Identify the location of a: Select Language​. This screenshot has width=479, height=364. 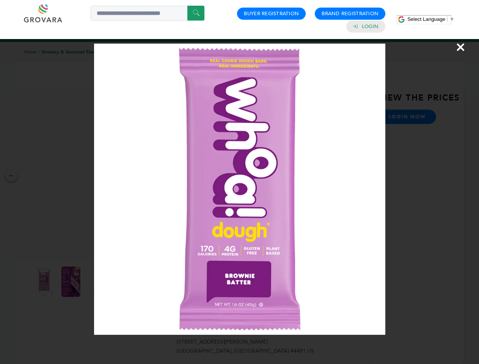
(431, 19).